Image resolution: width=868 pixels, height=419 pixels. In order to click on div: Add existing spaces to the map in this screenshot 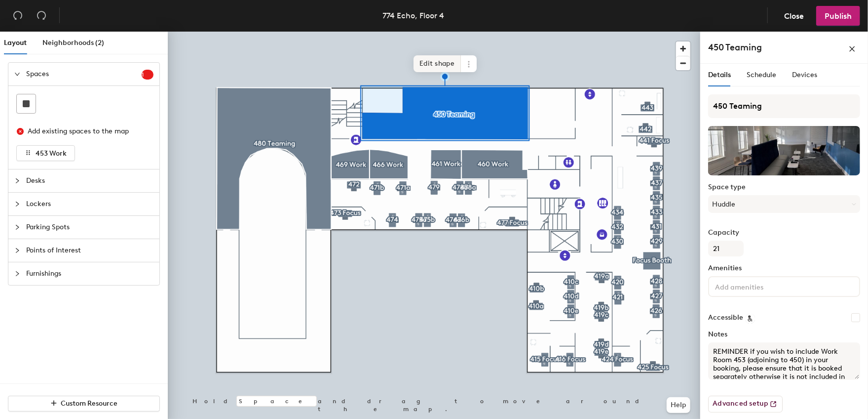, I will do `click(87, 131)`.